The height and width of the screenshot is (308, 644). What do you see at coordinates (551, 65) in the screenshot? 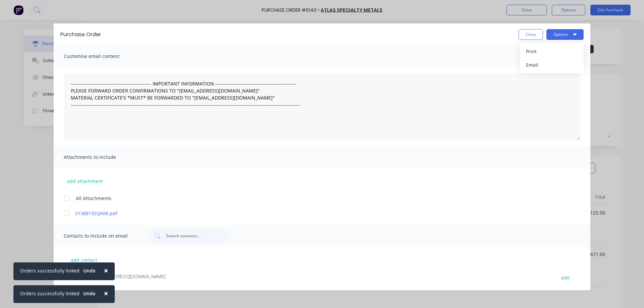
I see `div: Email` at bounding box center [551, 65].